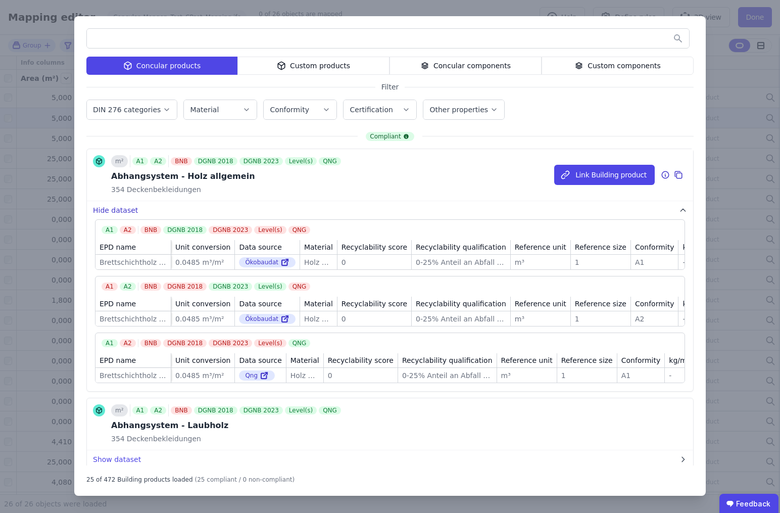 The height and width of the screenshot is (513, 780). I want to click on div: Abhangsystem - Laubholz, so click(227, 425).